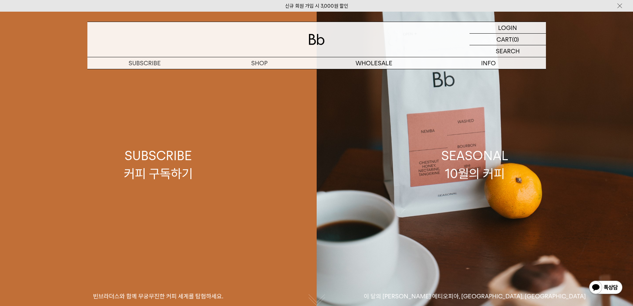  I want to click on div: SUBSCRIBE 커피 구독하기, so click(158, 164).